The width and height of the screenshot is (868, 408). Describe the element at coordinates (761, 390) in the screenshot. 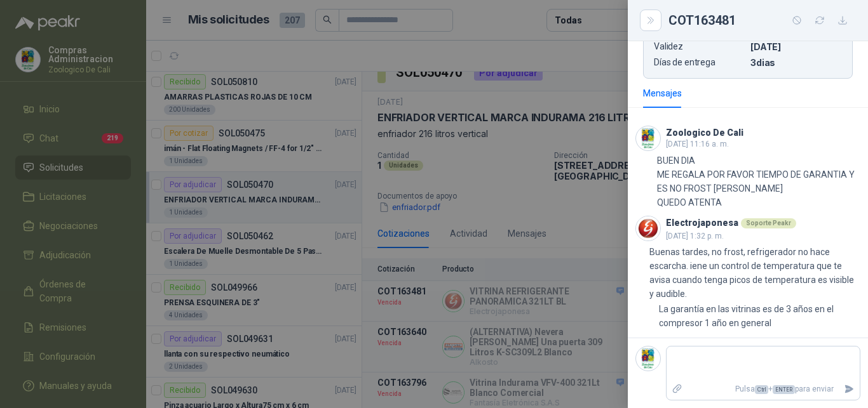

I see `span: Ctrl` at that location.